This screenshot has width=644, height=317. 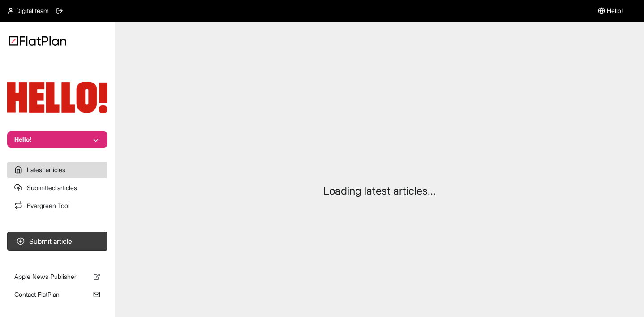 I want to click on span: Hello!, so click(x=614, y=11).